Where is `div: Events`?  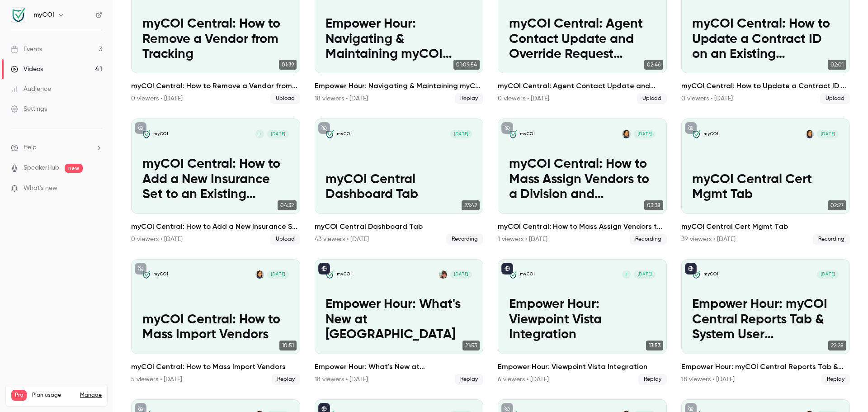 div: Events is located at coordinates (27, 50).